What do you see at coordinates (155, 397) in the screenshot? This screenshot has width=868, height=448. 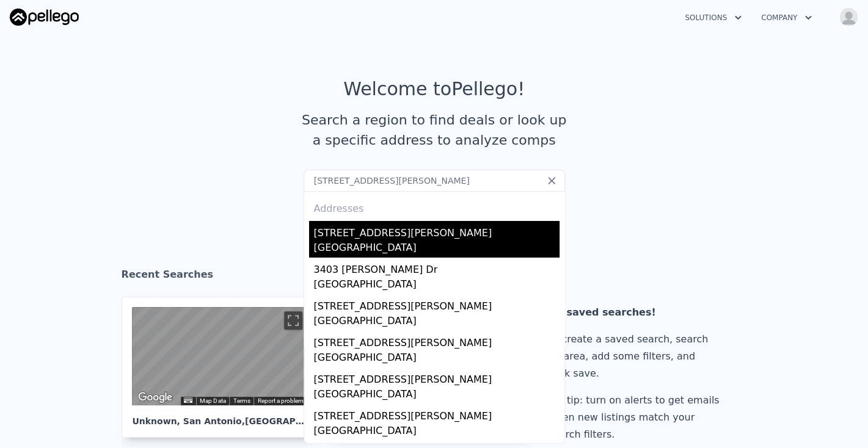 I see `img: Google` at bounding box center [155, 397].